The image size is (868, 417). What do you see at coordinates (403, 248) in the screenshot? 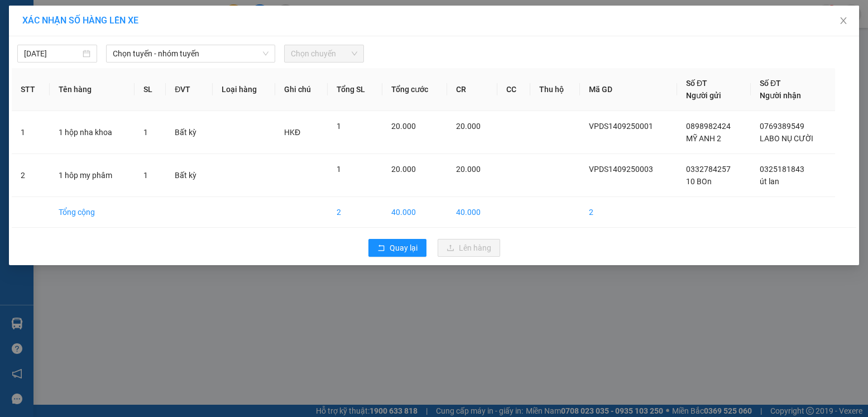
I see `span: Quay lại` at bounding box center [403, 248].